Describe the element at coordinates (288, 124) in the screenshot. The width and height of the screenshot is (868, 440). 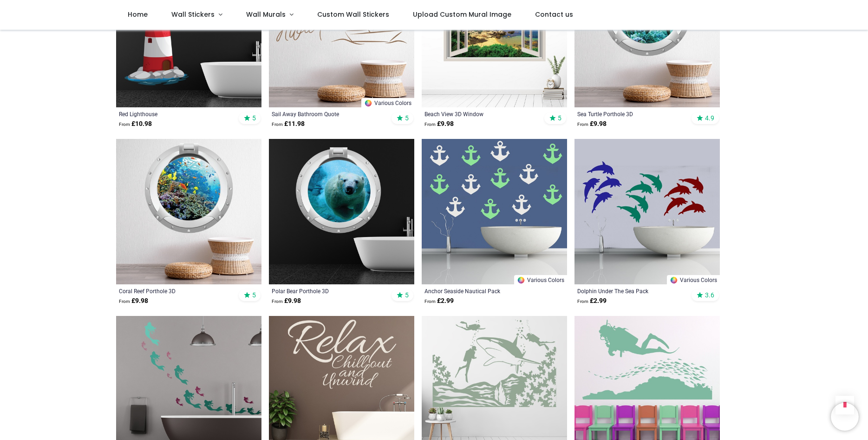
I see `strong: £ 11.98` at that location.